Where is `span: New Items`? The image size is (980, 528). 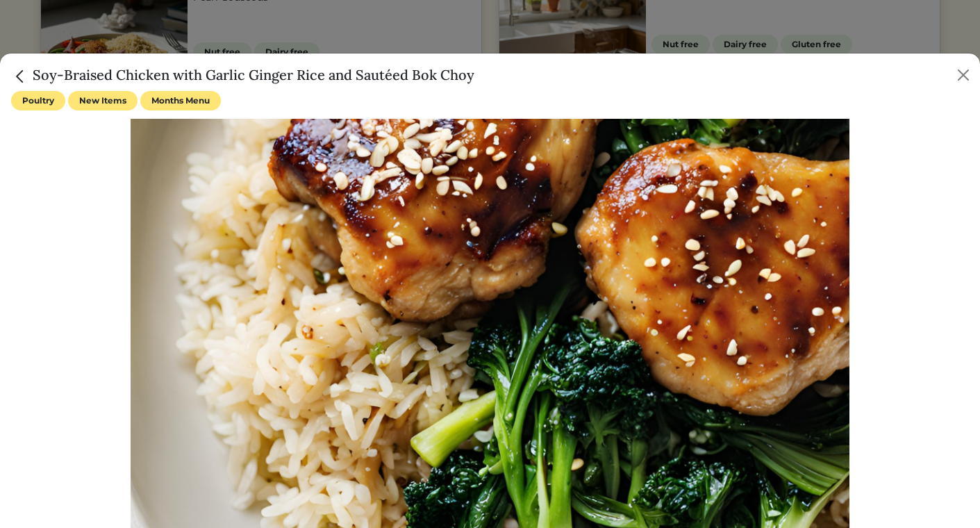
span: New Items is located at coordinates (103, 101).